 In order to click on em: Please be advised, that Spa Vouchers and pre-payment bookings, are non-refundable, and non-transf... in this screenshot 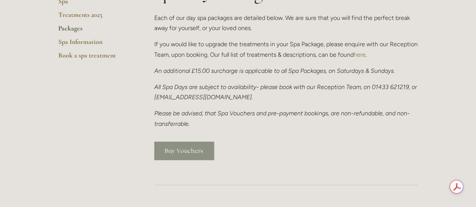, I will do `click(282, 119)`.